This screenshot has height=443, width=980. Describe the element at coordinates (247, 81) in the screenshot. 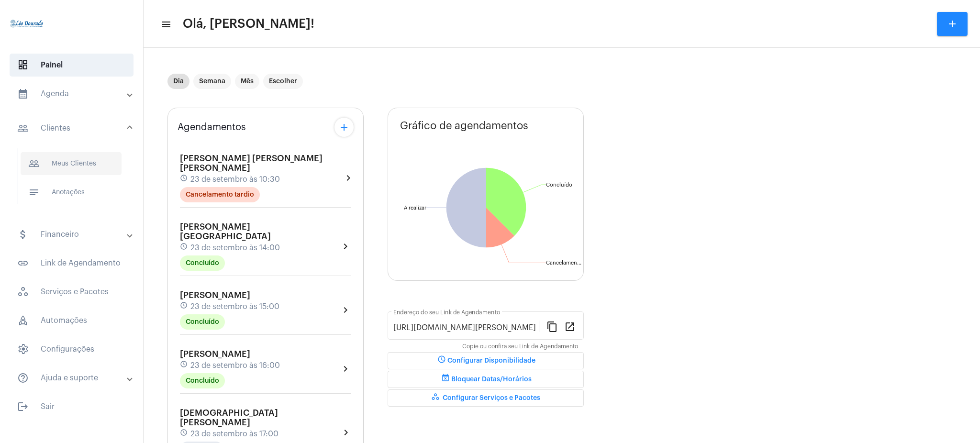

I see `mat-chip: Mês` at that location.